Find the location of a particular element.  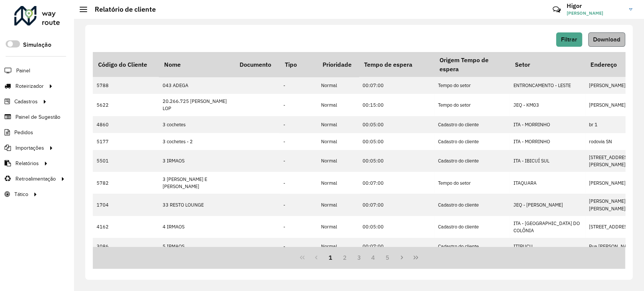

span: Painel de Sugestão is located at coordinates (38, 117).